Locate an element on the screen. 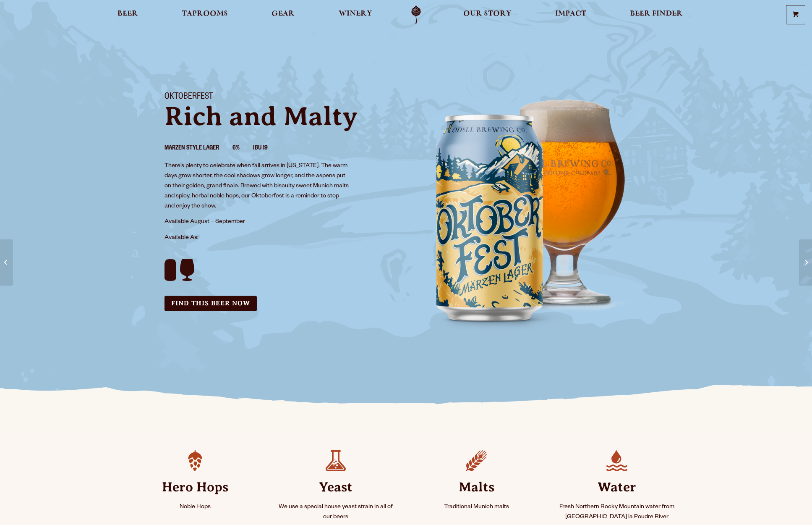  a: Find this Beer Now is located at coordinates (210, 303).